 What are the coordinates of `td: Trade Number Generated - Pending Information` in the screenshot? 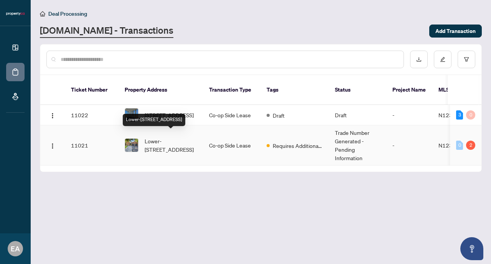 It's located at (358, 145).